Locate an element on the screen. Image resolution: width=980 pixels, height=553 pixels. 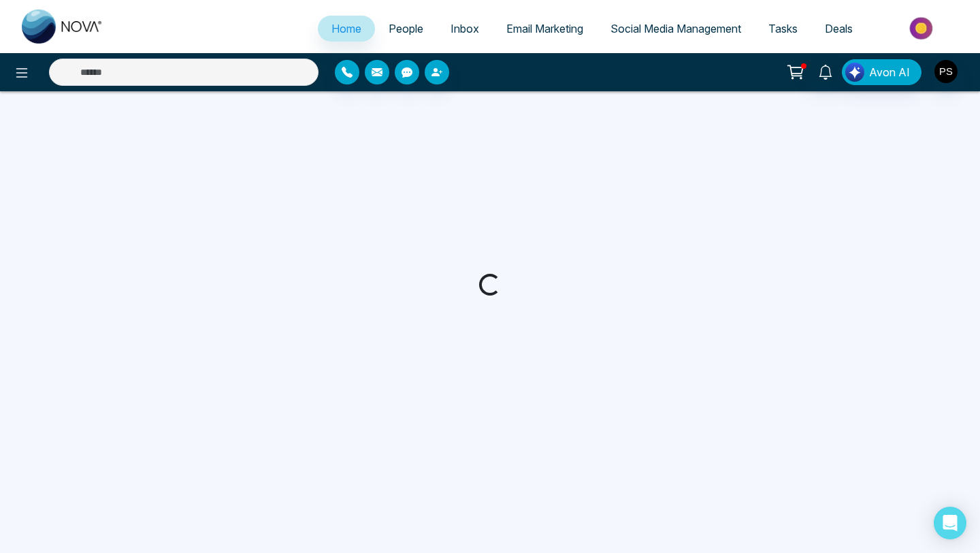
div: Open Intercom Messenger is located at coordinates (950, 523).